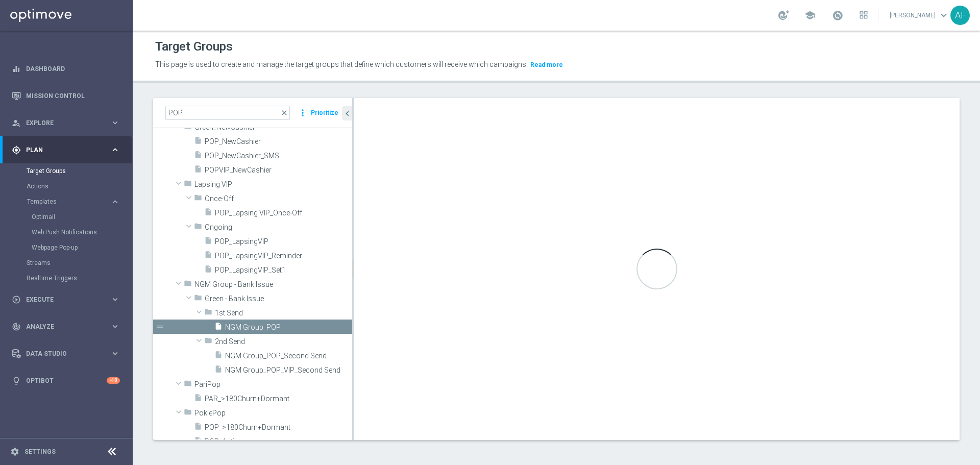 The image size is (980, 465). I want to click on i: person_search, so click(16, 123).